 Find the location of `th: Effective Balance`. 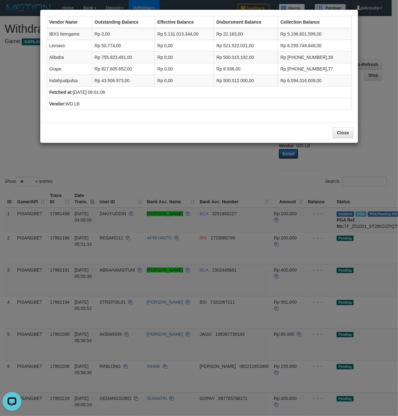

th: Effective Balance is located at coordinates (184, 22).